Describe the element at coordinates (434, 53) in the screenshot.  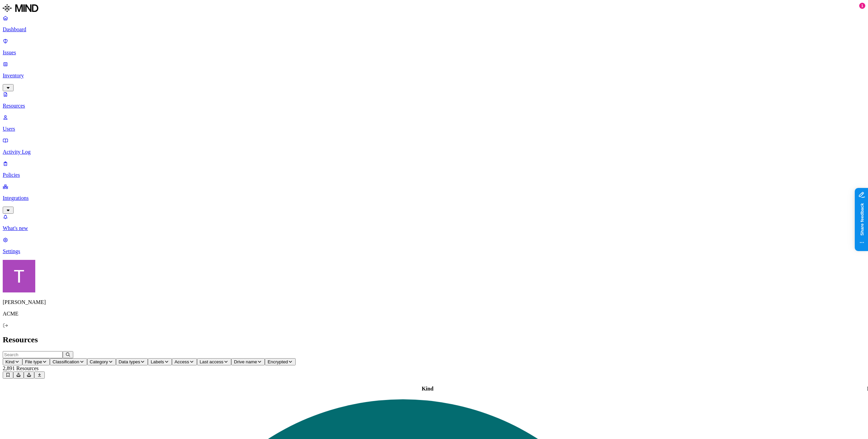
I see `p: Issues` at that location.